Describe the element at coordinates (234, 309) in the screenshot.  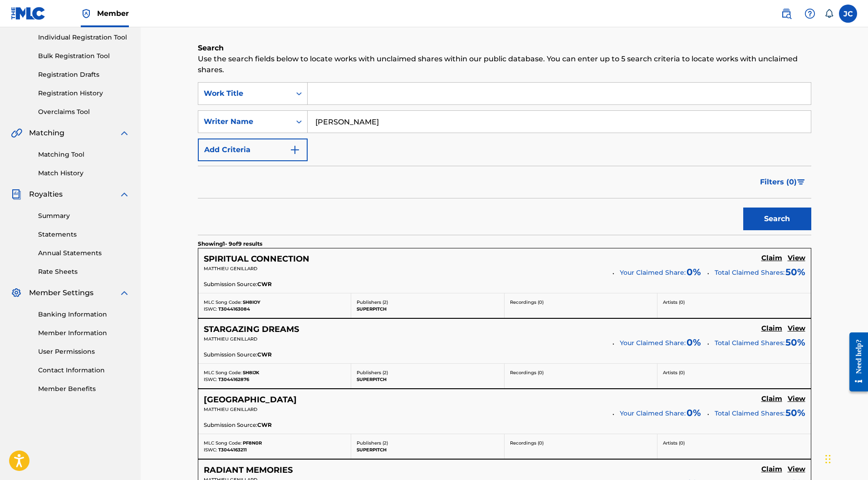
I see `span: T3044163084` at that location.